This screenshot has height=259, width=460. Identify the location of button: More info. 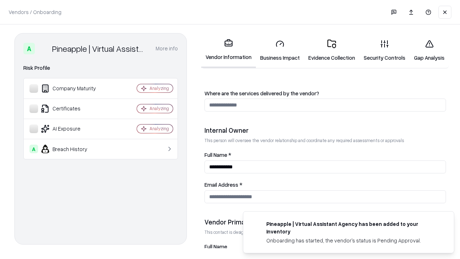
(167, 49).